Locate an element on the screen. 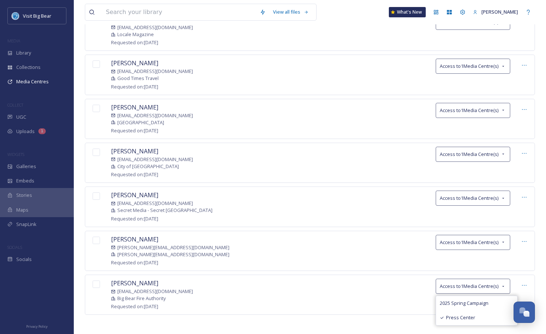 Image resolution: width=546 pixels, height=334 pixels. span: Good Times Travel is located at coordinates (138, 78).